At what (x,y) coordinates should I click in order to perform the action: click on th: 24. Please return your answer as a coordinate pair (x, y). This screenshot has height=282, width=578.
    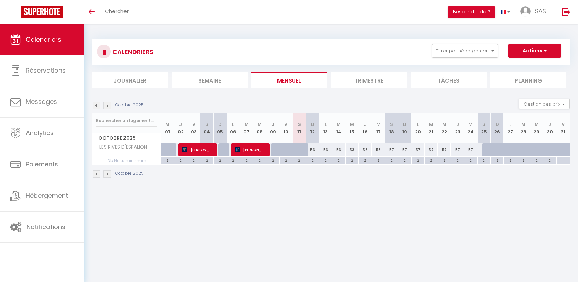
    Looking at the image, I should click on (471, 128).